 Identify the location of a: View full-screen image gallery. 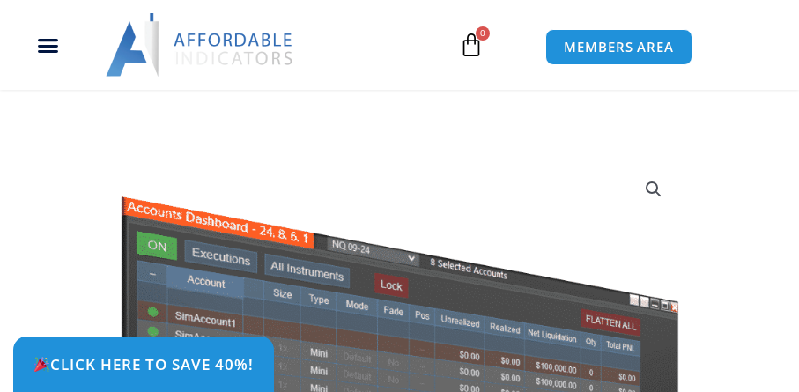
(654, 189).